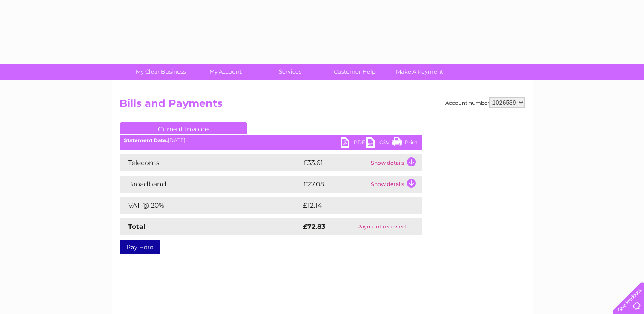  Describe the element at coordinates (381, 227) in the screenshot. I see `td: Payment received` at that location.